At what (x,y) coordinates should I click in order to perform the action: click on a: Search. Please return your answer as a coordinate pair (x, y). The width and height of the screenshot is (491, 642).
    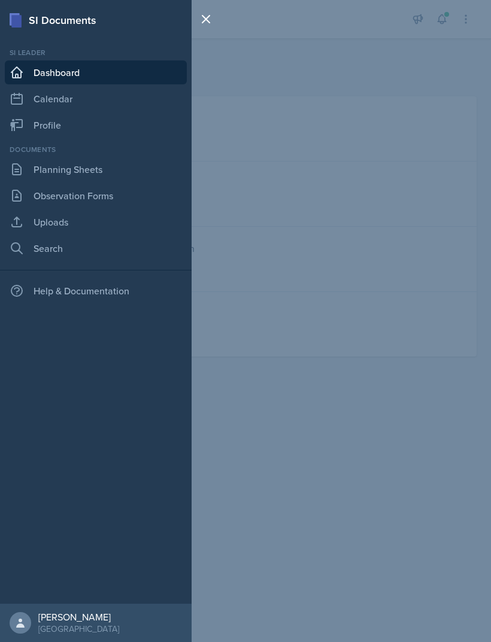
    Looking at the image, I should click on (96, 248).